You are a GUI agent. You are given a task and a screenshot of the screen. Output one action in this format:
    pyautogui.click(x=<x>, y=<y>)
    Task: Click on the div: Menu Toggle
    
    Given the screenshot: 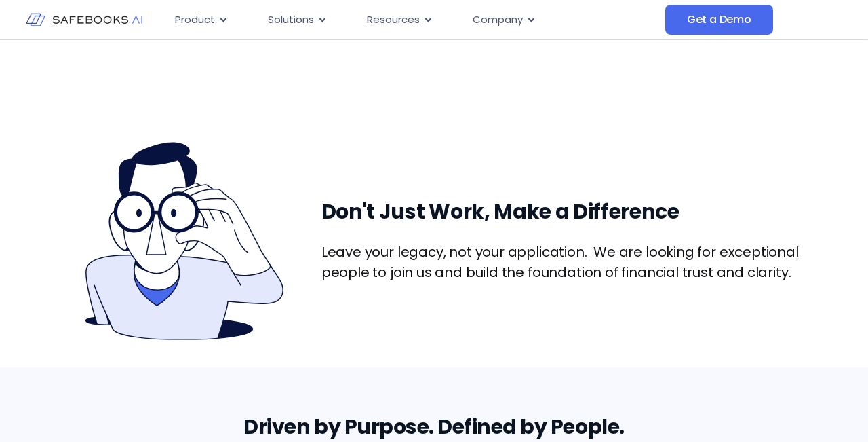 What is the action you would take?
    pyautogui.click(x=415, y=20)
    